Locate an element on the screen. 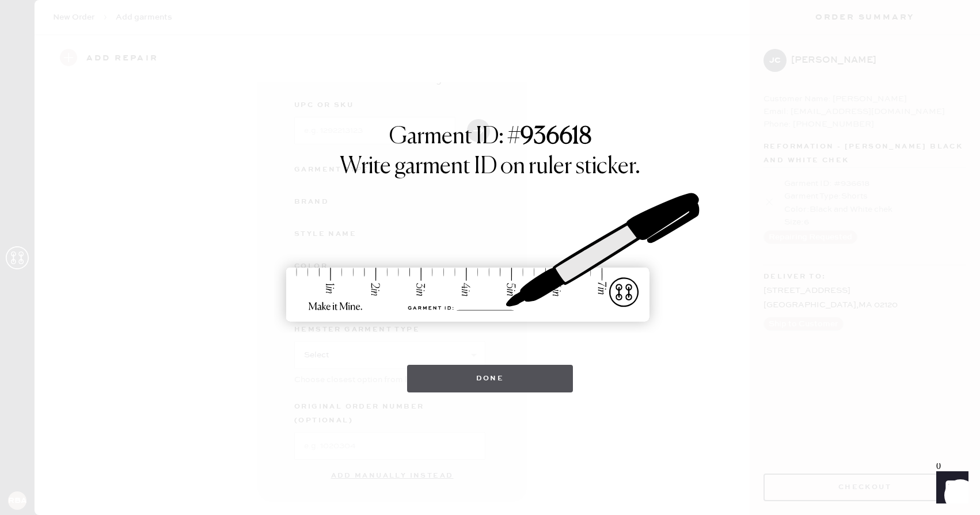 The height and width of the screenshot is (515, 980). h1: Write garment ID on ruler sticker. is located at coordinates (490, 167).